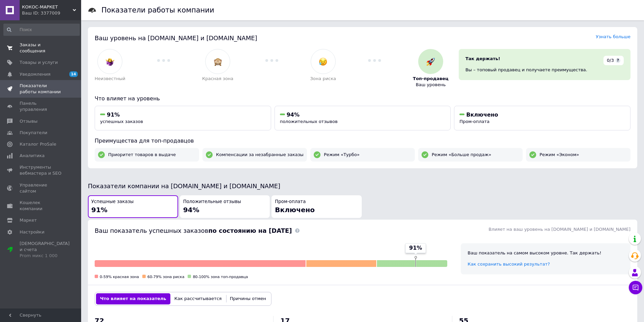 The width and height of the screenshot is (644, 322). Describe the element at coordinates (483, 59) in the screenshot. I see `span: Так держать!` at that location.